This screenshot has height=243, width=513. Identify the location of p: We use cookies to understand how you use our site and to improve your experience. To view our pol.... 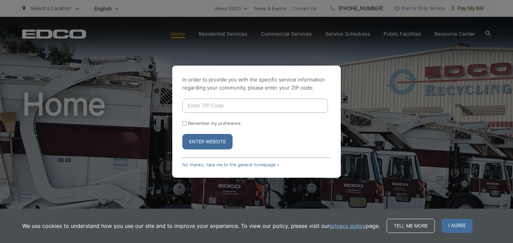
(201, 226).